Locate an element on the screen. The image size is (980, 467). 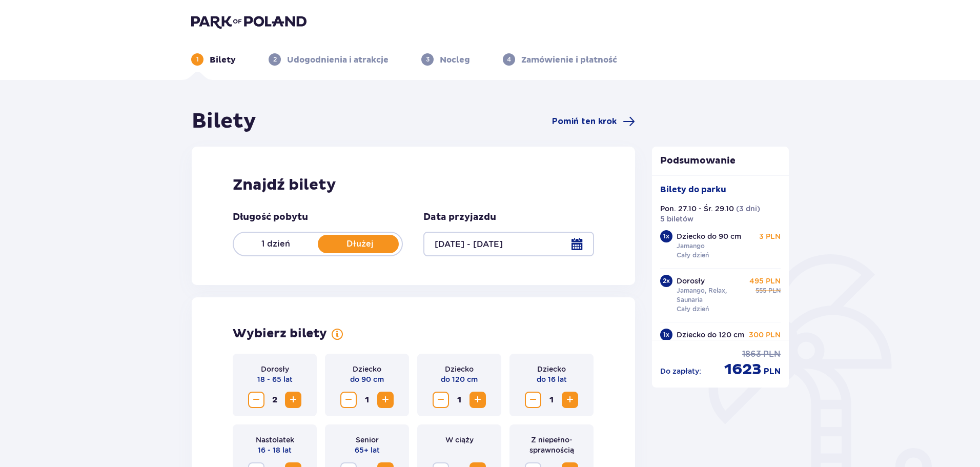
p: Jamango is located at coordinates (691, 246).